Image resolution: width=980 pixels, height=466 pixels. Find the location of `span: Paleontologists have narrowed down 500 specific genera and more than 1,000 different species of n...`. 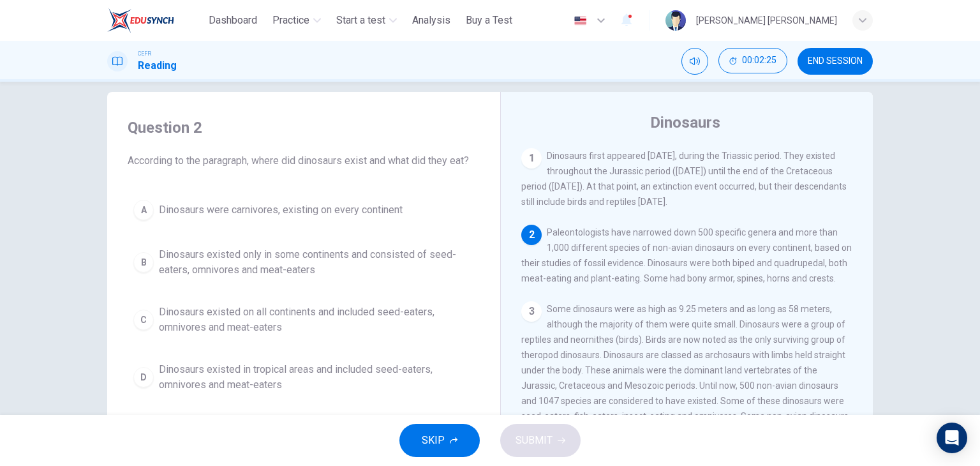

span: Paleontologists have narrowed down 500 specific genera and more than 1,000 different species of n... is located at coordinates (686, 256).